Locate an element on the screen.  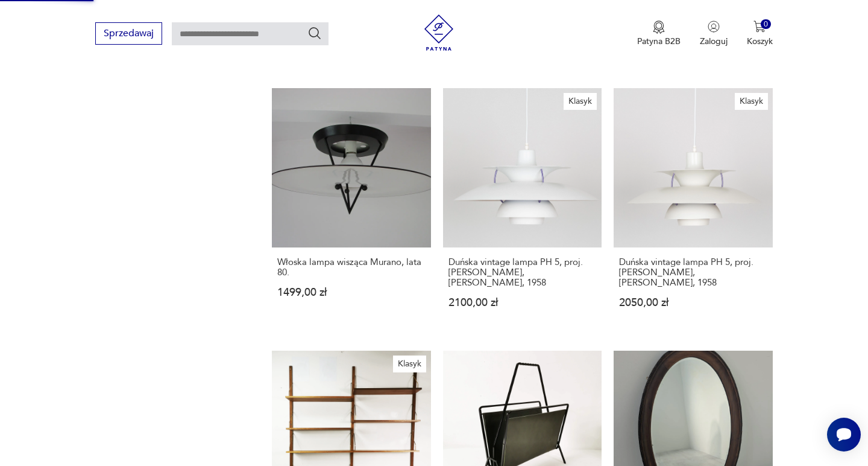
p: 2100,00 zł is located at coordinates (522, 302).